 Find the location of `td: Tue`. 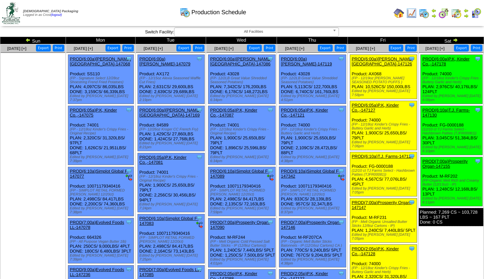

td: Tue is located at coordinates (171, 41).